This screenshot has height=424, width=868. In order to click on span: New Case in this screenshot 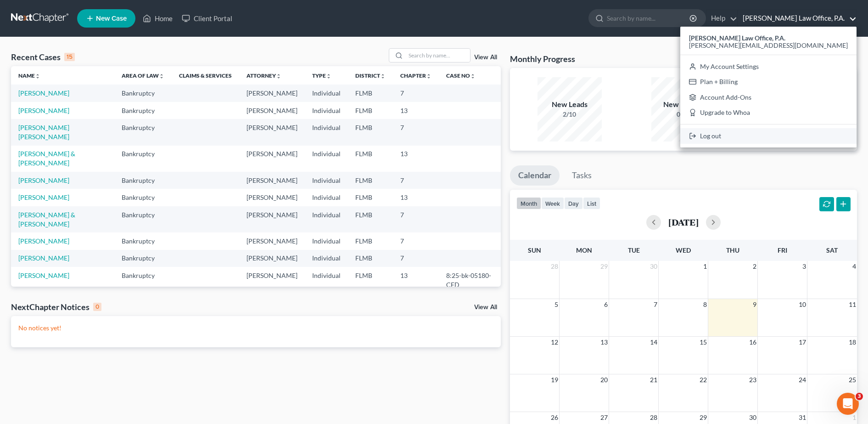, I will do `click(111, 18)`.